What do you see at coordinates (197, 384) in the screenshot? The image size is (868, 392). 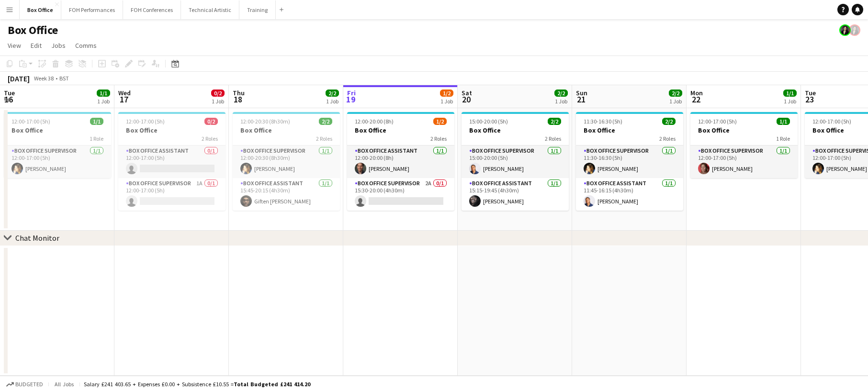 I see `div: Salary £241 403.65 + Expenses £0.00 + Subsistence £10.55 =` at bounding box center [197, 384].